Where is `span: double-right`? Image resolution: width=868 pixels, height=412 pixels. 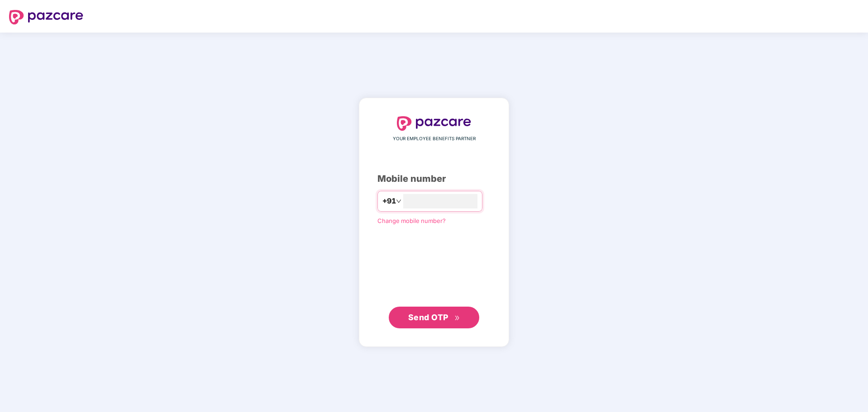 span: double-right is located at coordinates (457, 318).